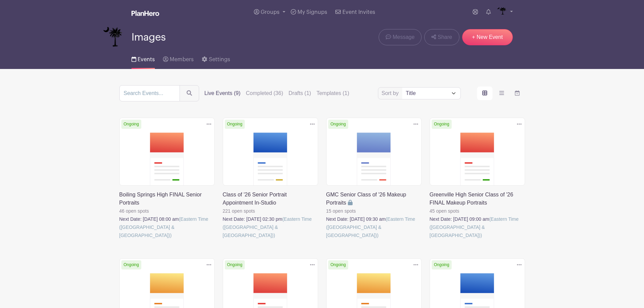 This screenshot has height=308, width=644. What do you see at coordinates (220, 59) in the screenshot?
I see `span: Settings` at bounding box center [220, 59].